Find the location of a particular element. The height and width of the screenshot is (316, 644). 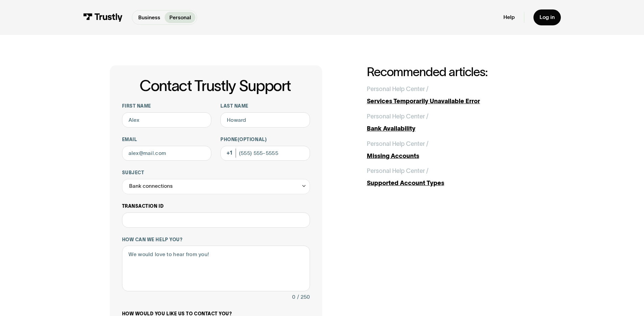

input: alex@mail.com is located at coordinates (166, 153).